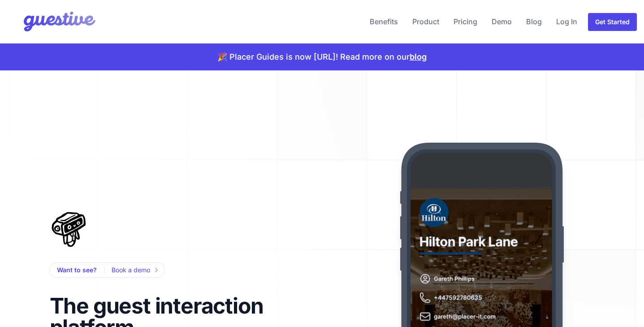 The height and width of the screenshot is (327, 644). Describe the element at coordinates (384, 21) in the screenshot. I see `a: Benefits` at that location.